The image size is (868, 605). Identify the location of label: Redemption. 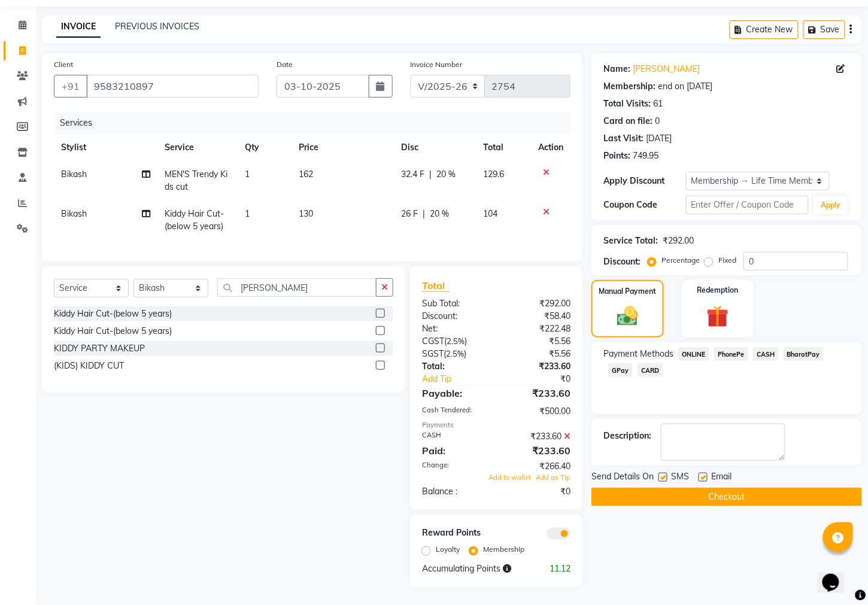
(717, 290).